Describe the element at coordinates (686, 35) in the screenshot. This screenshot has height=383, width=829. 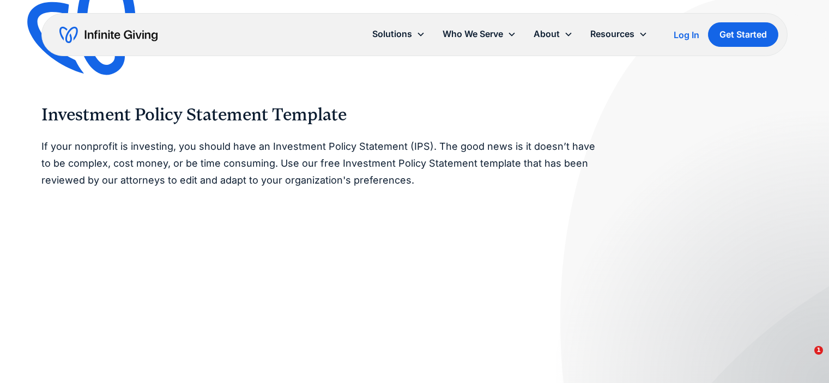
I see `a: Log In` at that location.